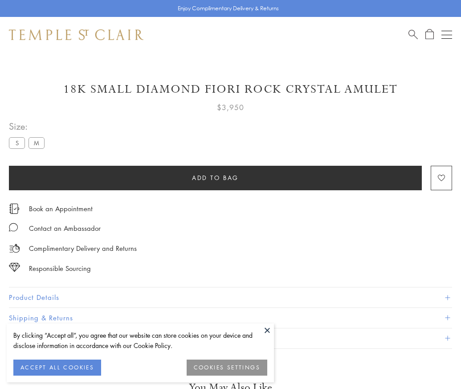 Image resolution: width=461 pixels, height=389 pixels. Describe the element at coordinates (14, 208) in the screenshot. I see `img: icon_appointment.svg` at that location.